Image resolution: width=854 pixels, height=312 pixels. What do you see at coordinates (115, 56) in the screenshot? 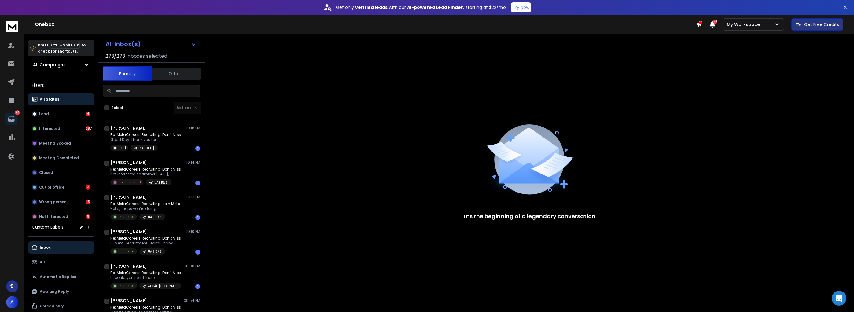
I see `span: 273 / 273` at bounding box center [115, 56].